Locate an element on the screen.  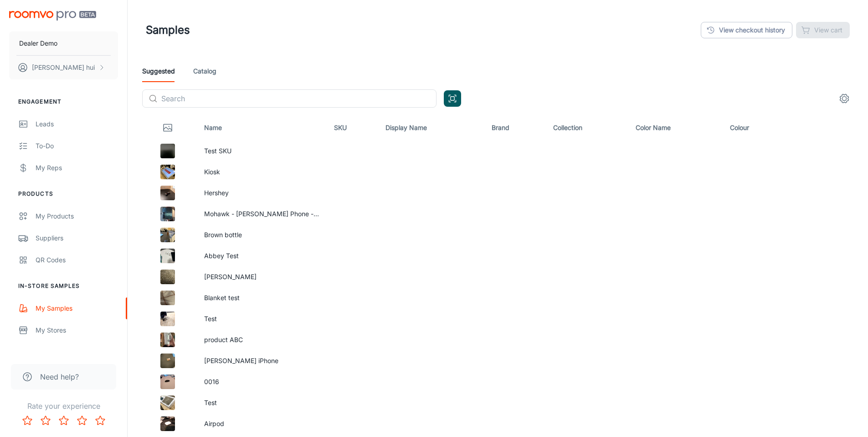
svg: Thumbnail is located at coordinates (168, 128).